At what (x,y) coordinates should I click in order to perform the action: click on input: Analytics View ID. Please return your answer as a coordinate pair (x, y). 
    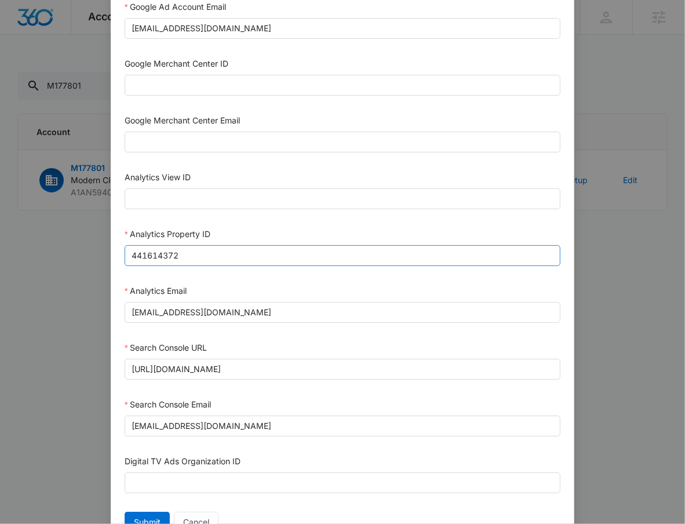
    Looking at the image, I should click on (343, 199).